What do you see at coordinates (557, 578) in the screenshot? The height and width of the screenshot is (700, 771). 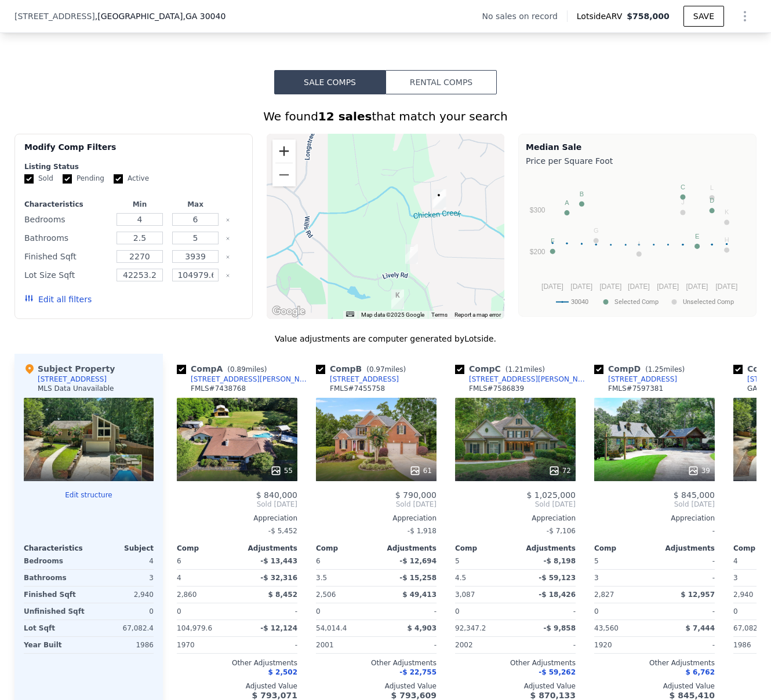 I see `span: -$ 59,123` at bounding box center [557, 578].